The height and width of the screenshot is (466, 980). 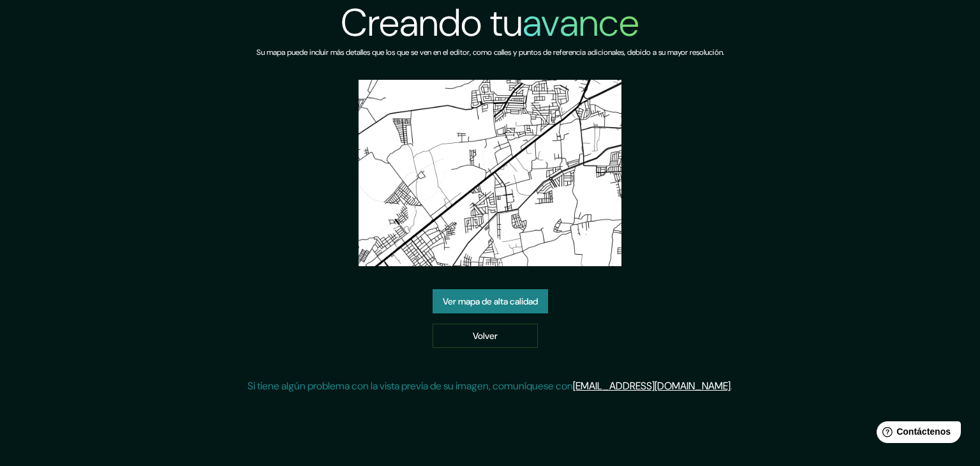 What do you see at coordinates (410, 386) in the screenshot?
I see `font: Si tiene algún problema con la vista previa de su imagen, comuníquese con` at bounding box center [410, 386].